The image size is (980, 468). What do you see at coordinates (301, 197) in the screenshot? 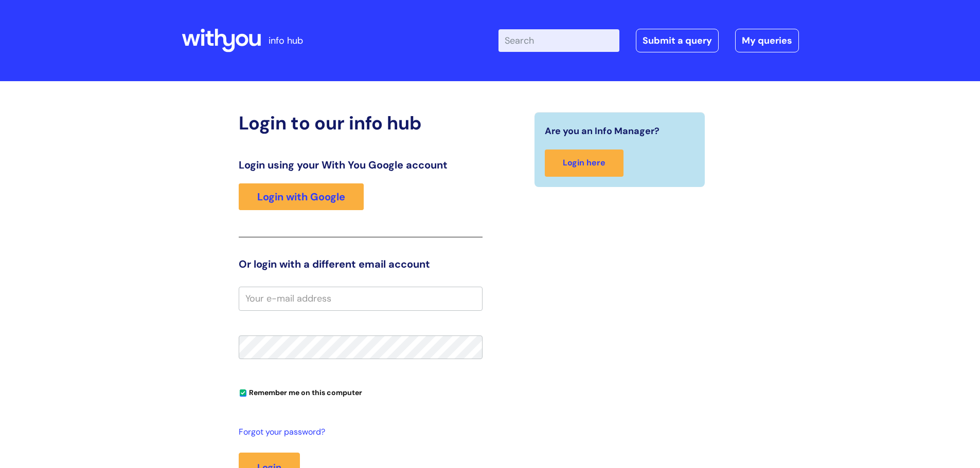
I see `a: Login with Google` at bounding box center [301, 197].